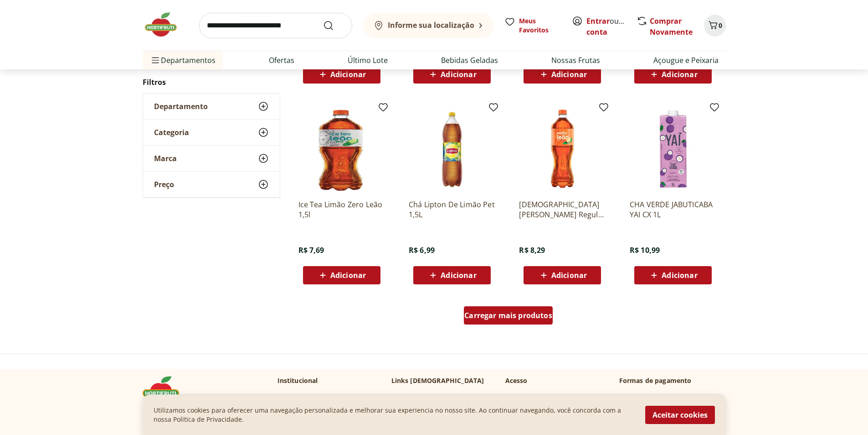 This screenshot has height=435, width=868. What do you see at coordinates (411, 397) in the screenshot?
I see `a: Fale conosco` at bounding box center [411, 397].